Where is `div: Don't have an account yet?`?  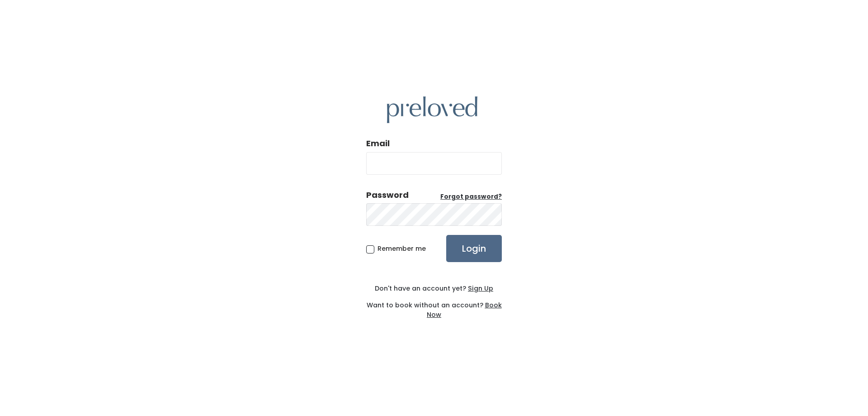 div: Don't have an account yet? is located at coordinates (434, 288).